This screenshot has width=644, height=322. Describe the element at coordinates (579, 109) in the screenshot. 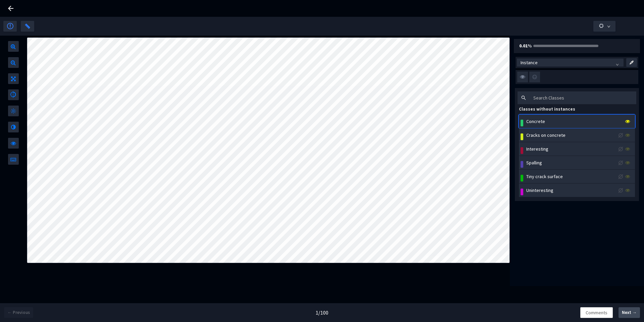

I see `div: Classes without instances` at that location.